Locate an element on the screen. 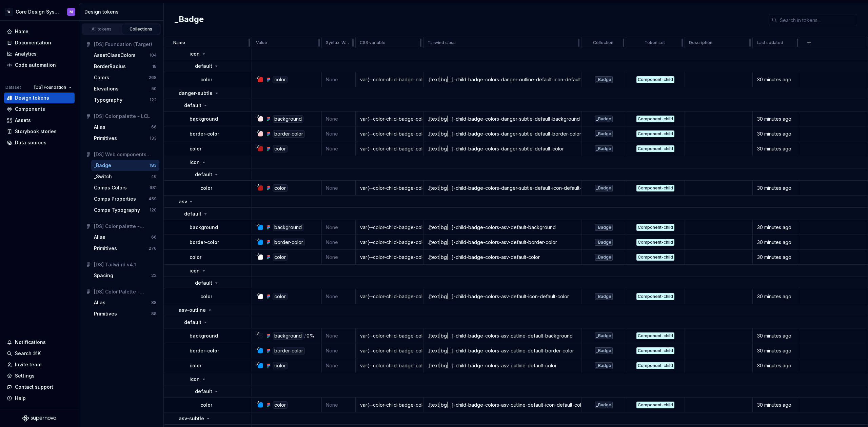 The width and height of the screenshot is (868, 427). div: Elevations is located at coordinates (106, 88).